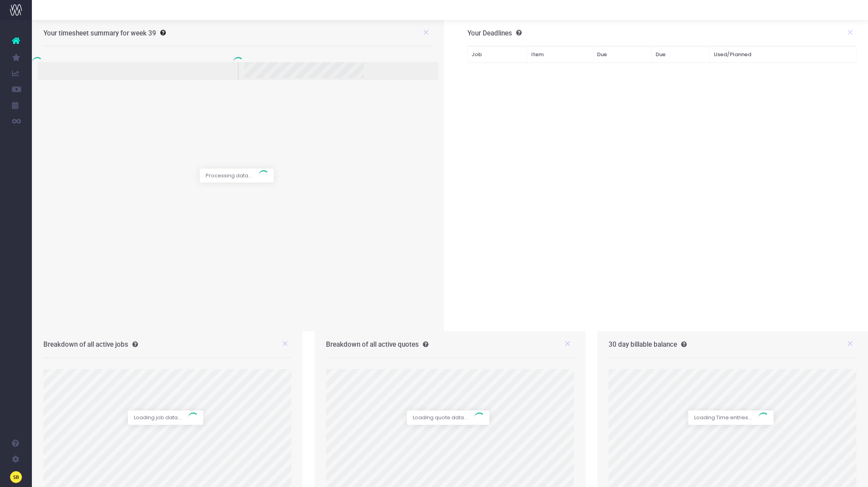 Image resolution: width=868 pixels, height=487 pixels. Describe the element at coordinates (561, 55) in the screenshot. I see `th: Item` at that location.